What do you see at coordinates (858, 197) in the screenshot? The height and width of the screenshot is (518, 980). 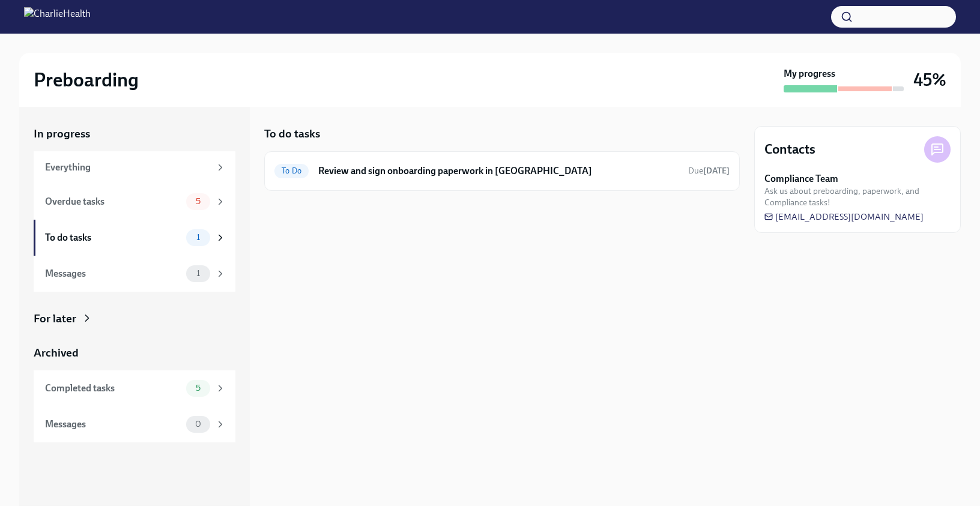 I see `span: Ask us about preboarding, paperwork, and Compliance tasks!` at bounding box center [858, 197].